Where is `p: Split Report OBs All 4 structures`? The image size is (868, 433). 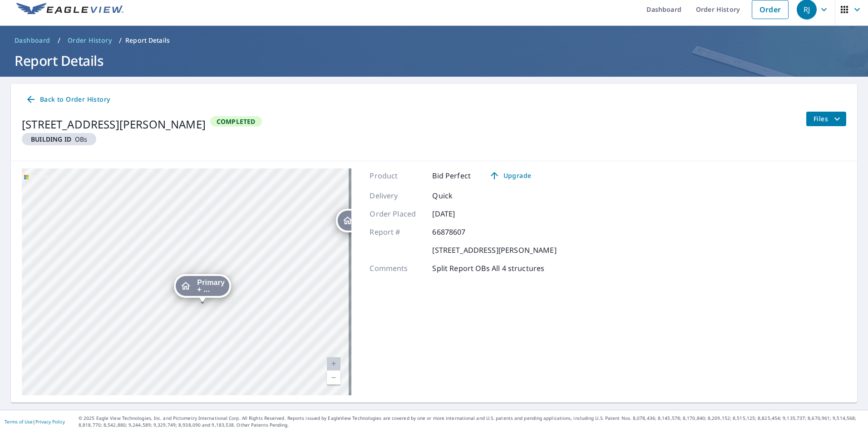
p: Split Report OBs All 4 structures is located at coordinates (488, 268).